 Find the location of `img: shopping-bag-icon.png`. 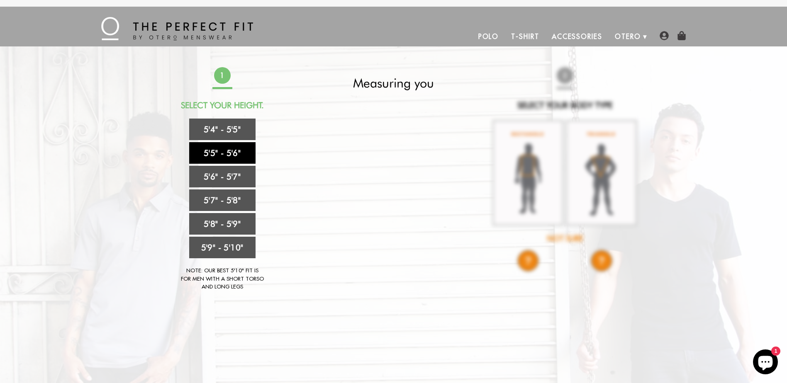

img: shopping-bag-icon.png is located at coordinates (682, 36).